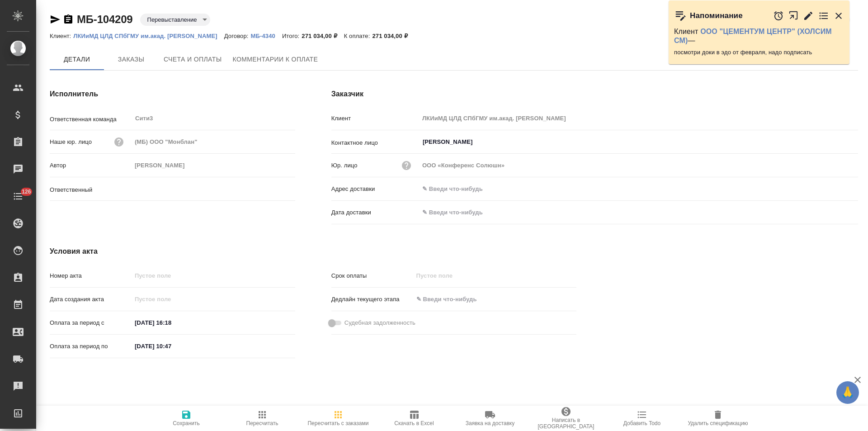  What do you see at coordinates (793, 16) in the screenshot?
I see `button: Открыть в новой вкладке` at bounding box center [793, 16].